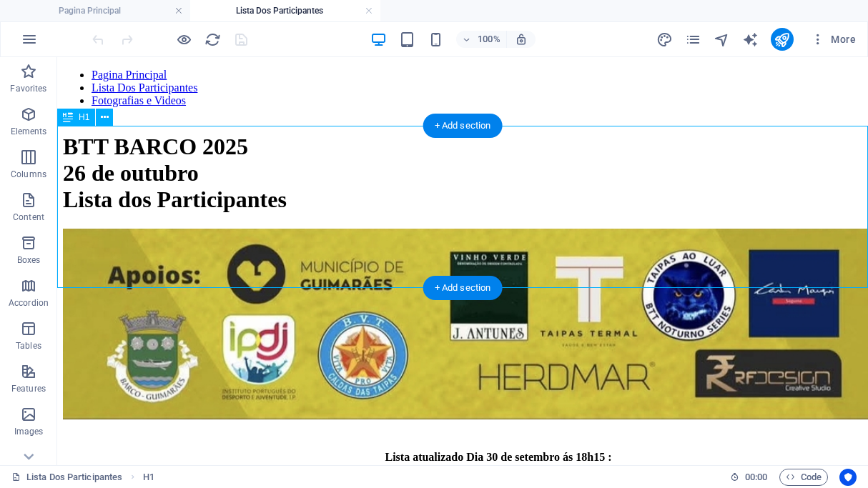 The width and height of the screenshot is (868, 488). What do you see at coordinates (804, 478) in the screenshot?
I see `button: Code` at bounding box center [804, 478].